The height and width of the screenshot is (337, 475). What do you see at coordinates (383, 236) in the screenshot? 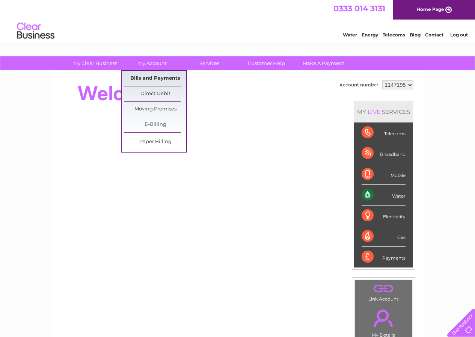
I see `div: Gas` at bounding box center [383, 236].